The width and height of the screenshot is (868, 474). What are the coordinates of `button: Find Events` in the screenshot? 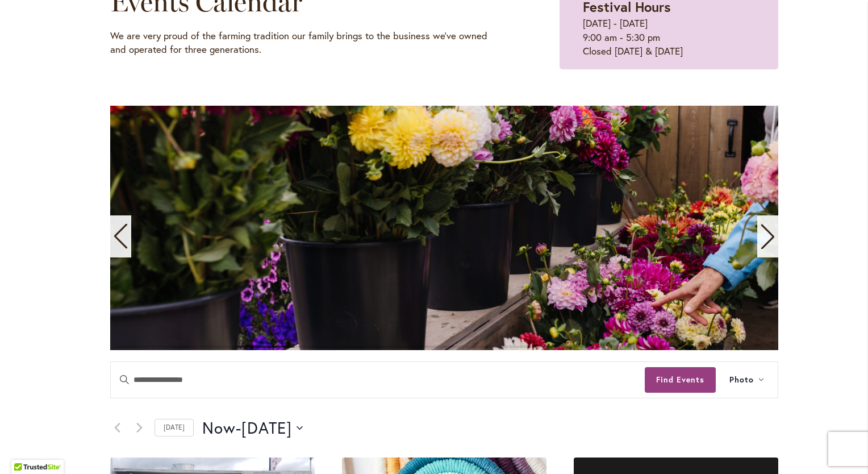 It's located at (680, 380).